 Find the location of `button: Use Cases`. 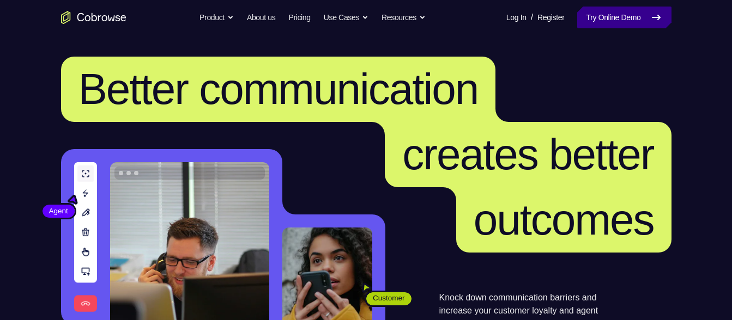

button: Use Cases is located at coordinates (346, 17).